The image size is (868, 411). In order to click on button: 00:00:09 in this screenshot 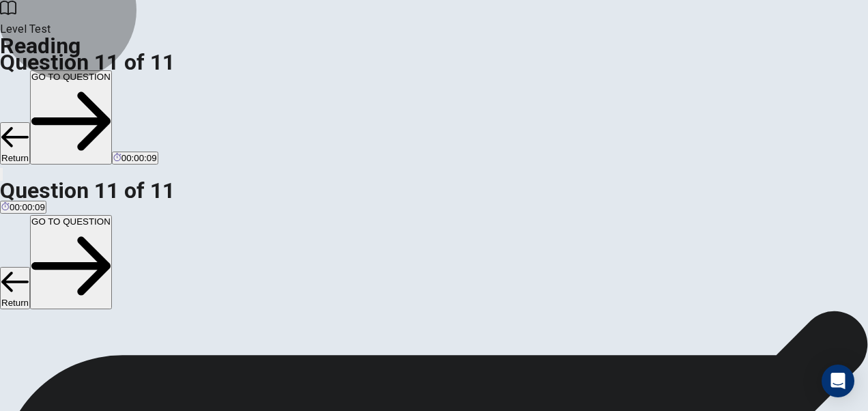, I will do `click(135, 158)`.